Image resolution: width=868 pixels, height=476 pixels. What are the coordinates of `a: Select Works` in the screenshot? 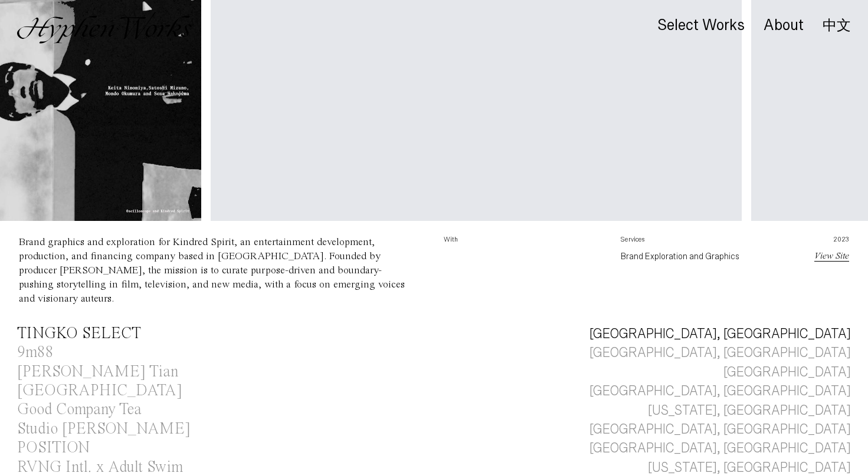 It's located at (701, 26).